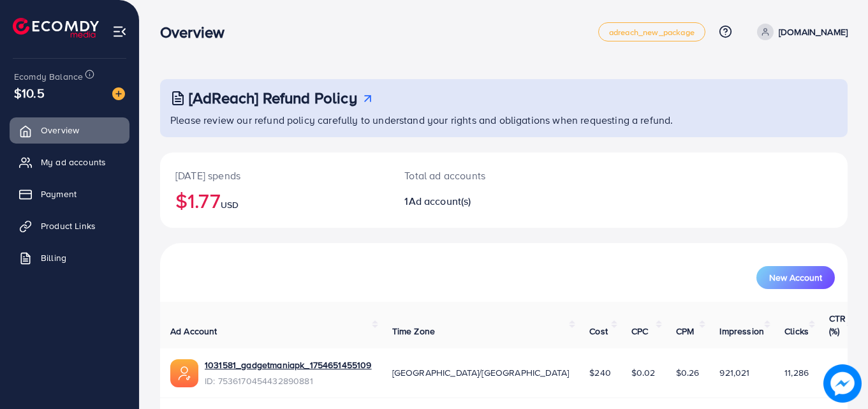 Image resolution: width=868 pixels, height=409 pixels. I want to click on button: New Account, so click(795, 278).